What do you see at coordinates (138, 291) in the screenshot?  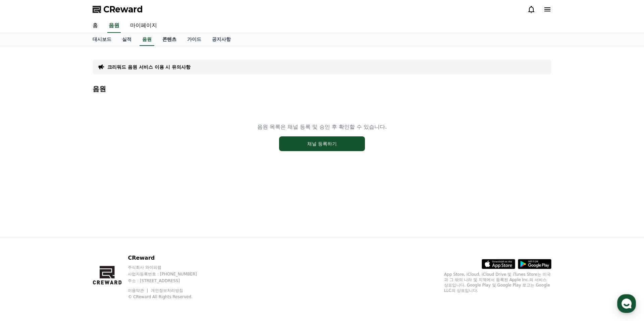 I see `a: 이용약관` at bounding box center [138, 291].